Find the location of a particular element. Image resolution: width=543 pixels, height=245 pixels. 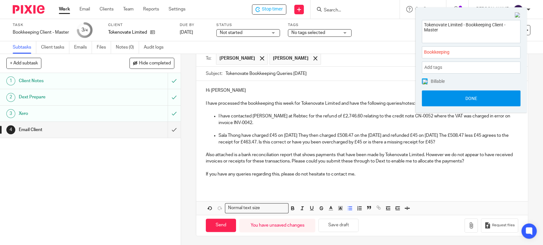

img: checked.png is located at coordinates (425, 82).